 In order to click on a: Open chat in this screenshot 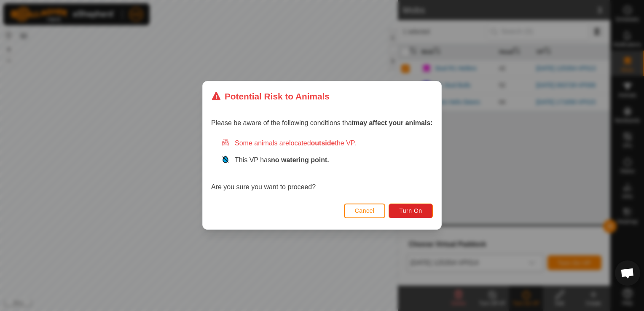, I will do `click(627, 274)`.